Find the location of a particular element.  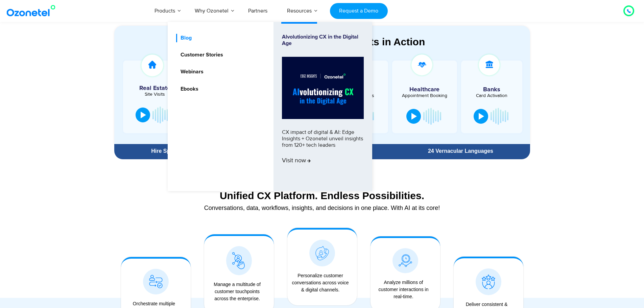

div: Card Activation is located at coordinates (492, 96).